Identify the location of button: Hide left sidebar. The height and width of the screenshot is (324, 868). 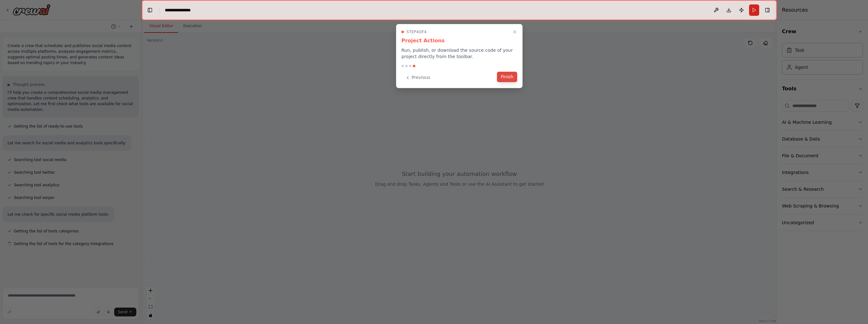
(150, 10).